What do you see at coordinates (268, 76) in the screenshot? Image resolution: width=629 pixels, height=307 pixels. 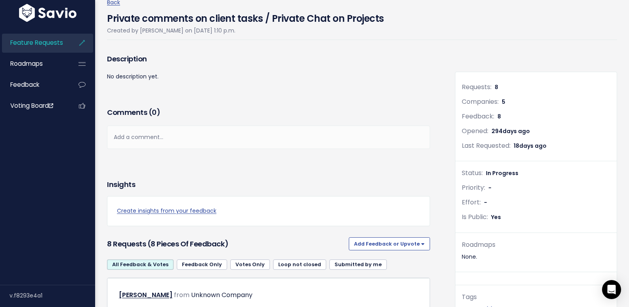 I see `p: No description yet.` at bounding box center [268, 76].